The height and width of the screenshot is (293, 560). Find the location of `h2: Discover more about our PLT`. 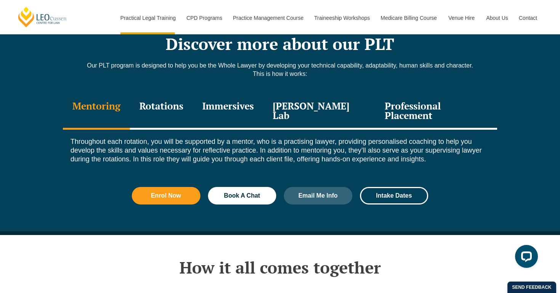

h2: Discover more about our PLT is located at coordinates (280, 44).